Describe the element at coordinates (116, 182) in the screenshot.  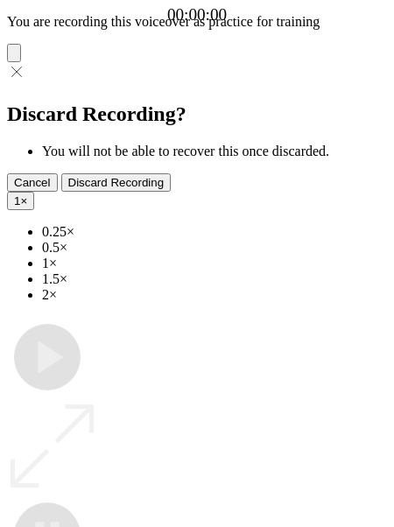
I see `button: Discard Recording` at that location.